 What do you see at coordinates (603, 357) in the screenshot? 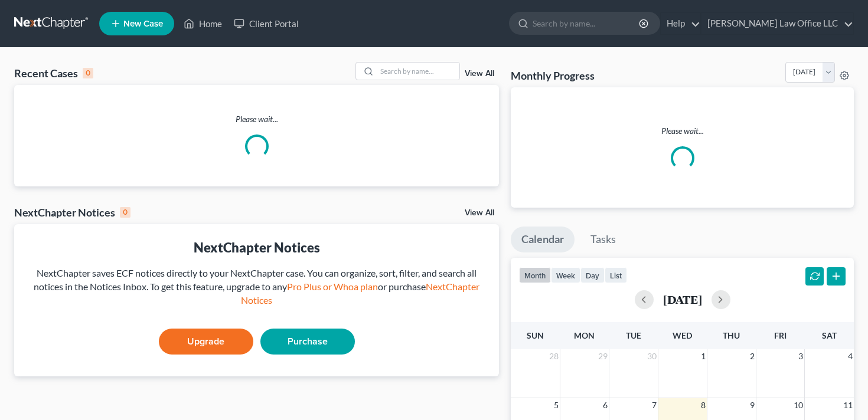
I see `span: 29` at bounding box center [603, 357].